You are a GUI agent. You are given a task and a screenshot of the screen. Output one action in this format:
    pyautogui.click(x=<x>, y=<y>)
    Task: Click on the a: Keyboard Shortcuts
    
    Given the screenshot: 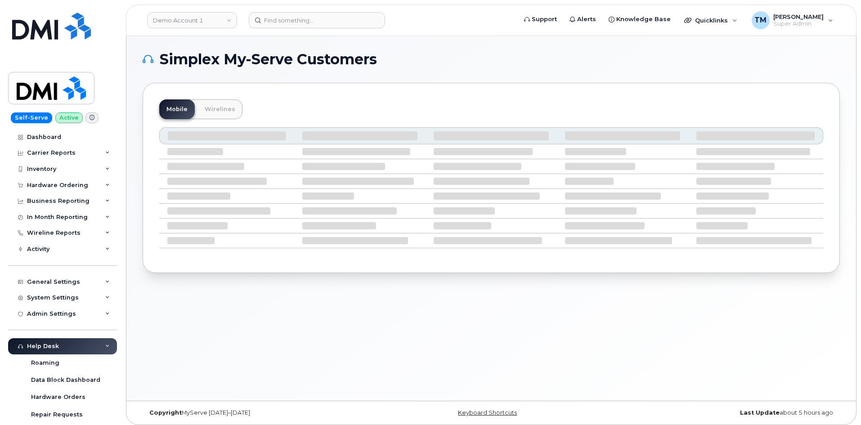 What is the action you would take?
    pyautogui.click(x=487, y=413)
    